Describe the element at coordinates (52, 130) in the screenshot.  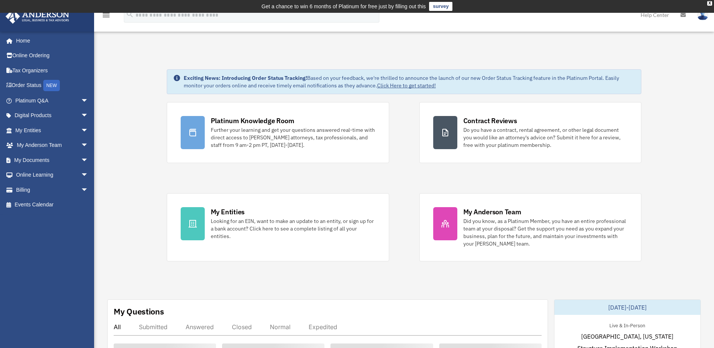
I see `a: My Entitiesarrow_drop_down` at that location.